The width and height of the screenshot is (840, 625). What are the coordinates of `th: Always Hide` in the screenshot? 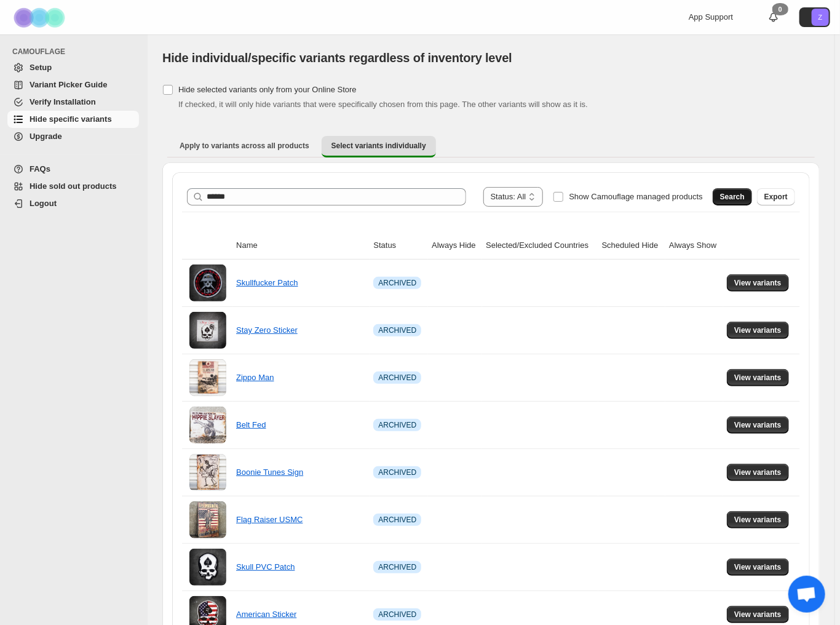 It's located at (455, 245).